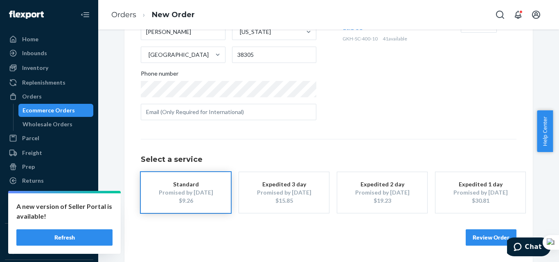 This screenshot has width=559, height=262. I want to click on div: Inventory, so click(35, 68).